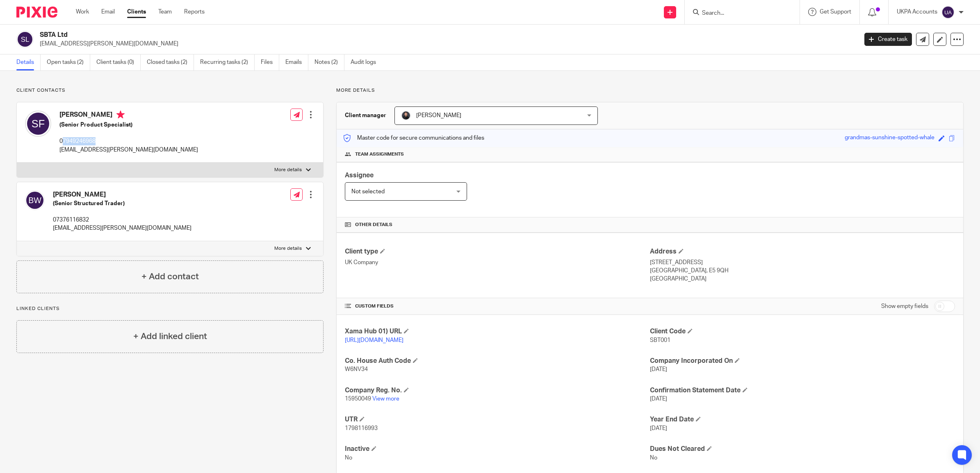  I want to click on h4: Address, so click(802, 252).